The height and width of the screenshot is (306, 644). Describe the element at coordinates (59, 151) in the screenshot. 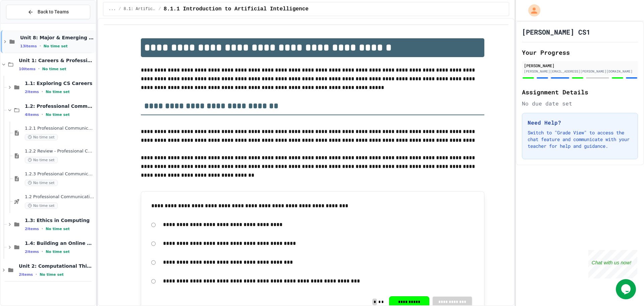

I see `span: 1.2.2 Review - Professional Communication` at that location.